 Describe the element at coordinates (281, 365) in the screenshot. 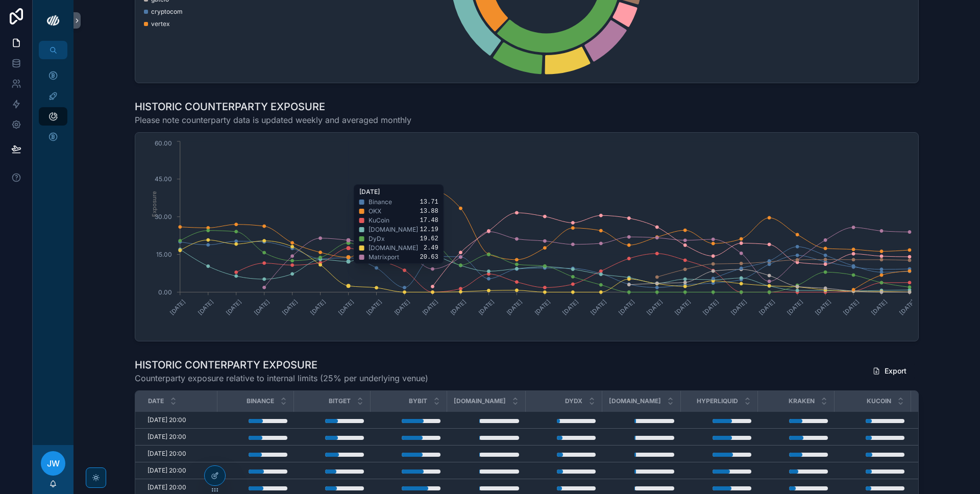

I see `h1: HISTORIC CONTERPARTY EXPOSURE` at that location.